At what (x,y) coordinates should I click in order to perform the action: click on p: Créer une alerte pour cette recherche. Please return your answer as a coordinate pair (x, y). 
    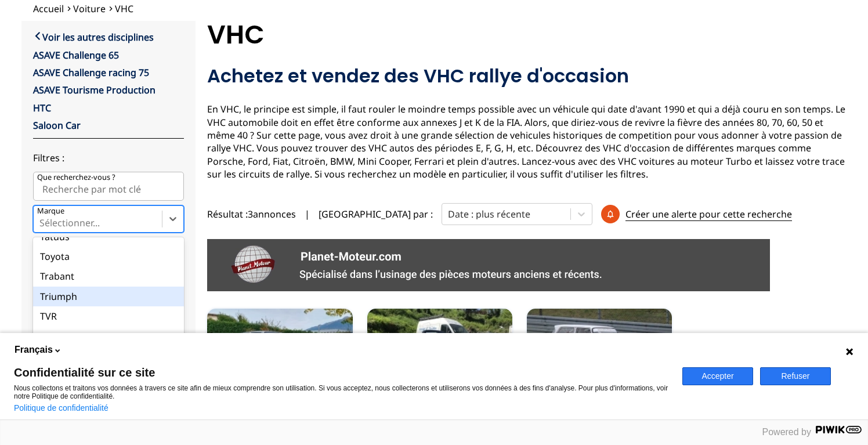
    Looking at the image, I should click on (709, 214).